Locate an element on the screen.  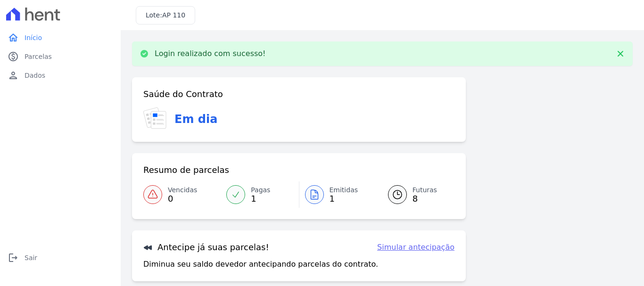
span: Parcelas is located at coordinates (38, 57).